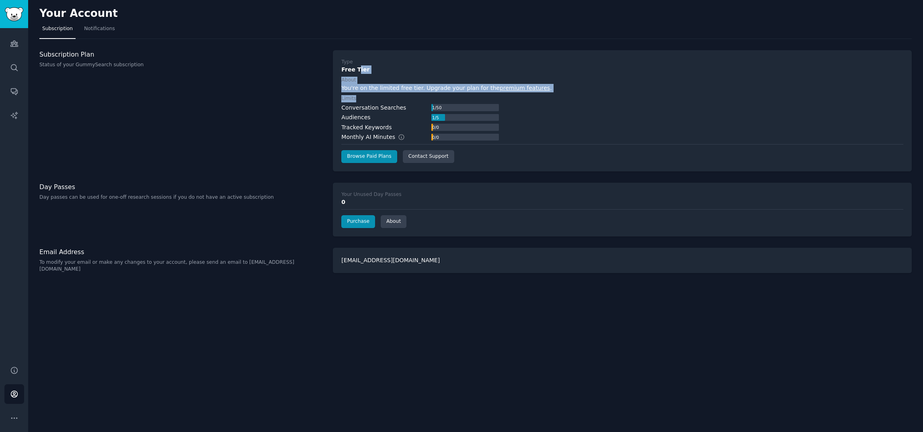 This screenshot has width=923, height=432. I want to click on a: premium features, so click(524, 88).